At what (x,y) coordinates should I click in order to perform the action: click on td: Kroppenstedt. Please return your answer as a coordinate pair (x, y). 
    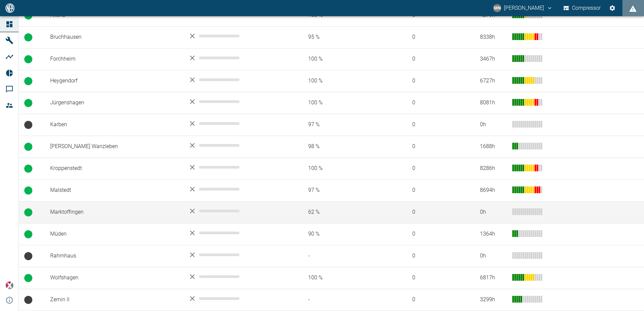
    Looking at the image, I should click on (114, 168).